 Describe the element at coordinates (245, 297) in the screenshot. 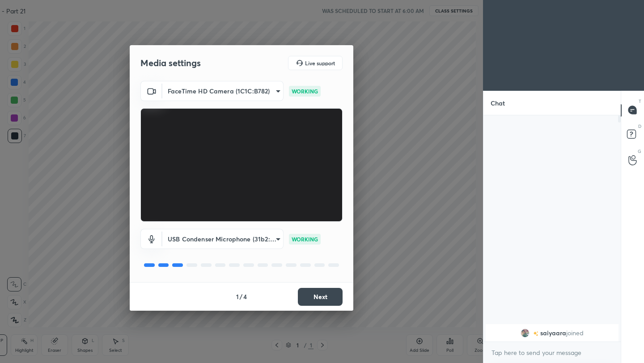

I see `h4: 4` at that location.